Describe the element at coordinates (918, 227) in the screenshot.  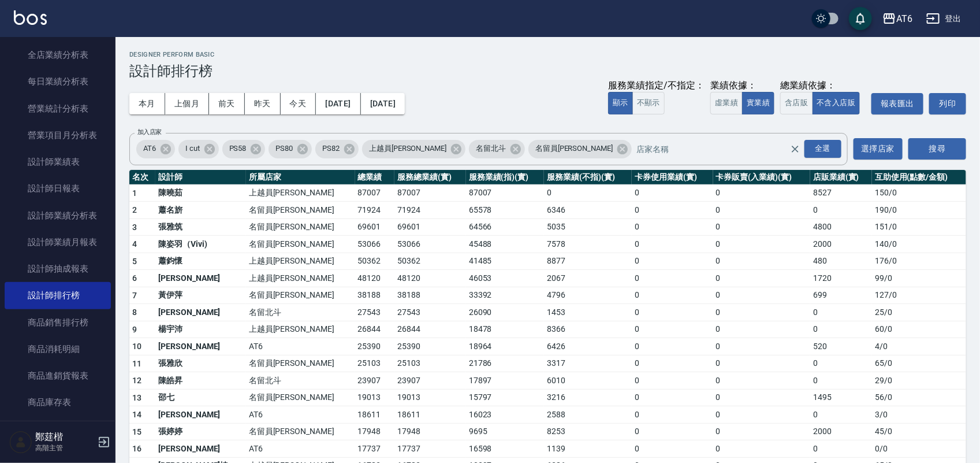
I see `td: 151 / 0` at that location.